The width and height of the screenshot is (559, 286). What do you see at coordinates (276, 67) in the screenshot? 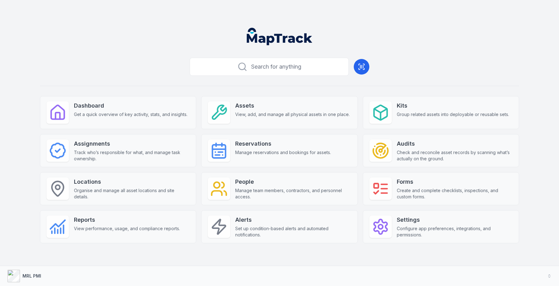
I see `span: Search for anything` at bounding box center [276, 67].